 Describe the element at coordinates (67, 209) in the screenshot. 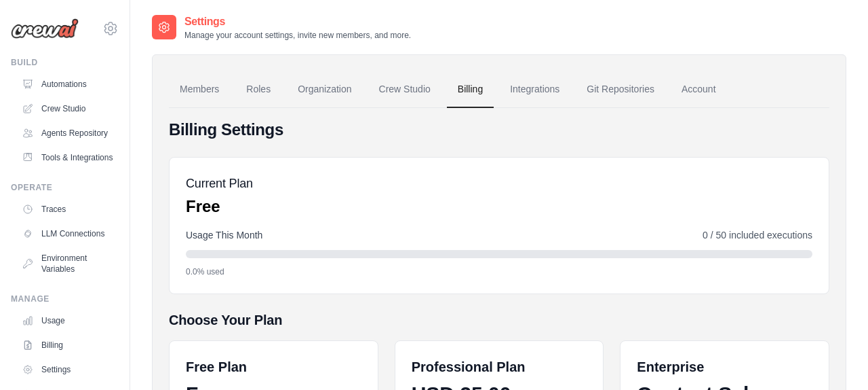

I see `a: Traces` at that location.